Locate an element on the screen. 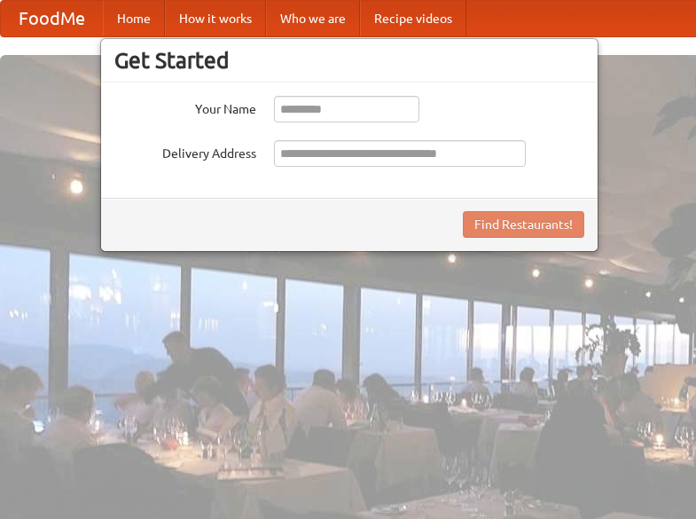  label: Your Name is located at coordinates (185, 106).